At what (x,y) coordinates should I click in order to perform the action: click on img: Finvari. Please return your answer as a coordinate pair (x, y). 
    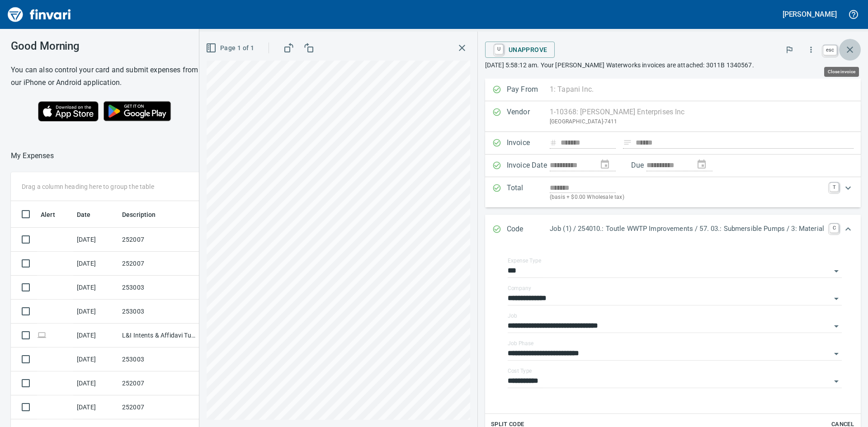
    Looking at the image, I should click on (39, 15).